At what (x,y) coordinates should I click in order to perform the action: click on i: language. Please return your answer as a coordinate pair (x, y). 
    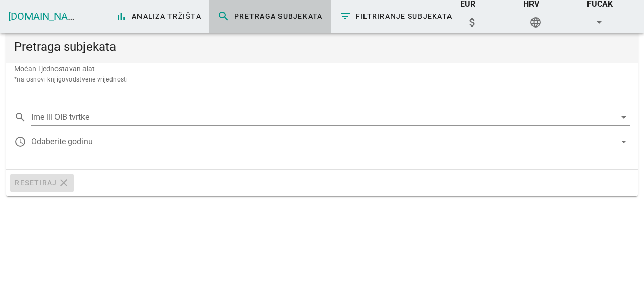
    Looking at the image, I should click on (535, 22).